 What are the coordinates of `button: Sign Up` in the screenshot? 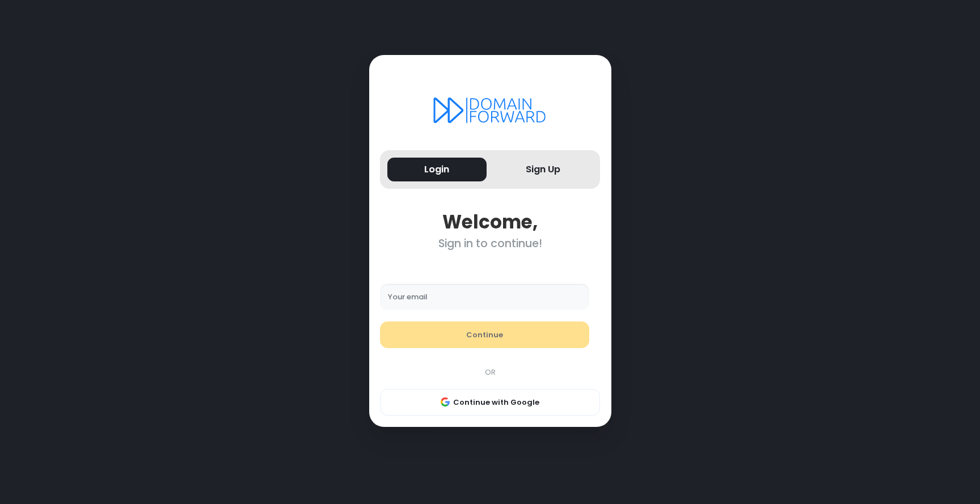 It's located at (544, 169).